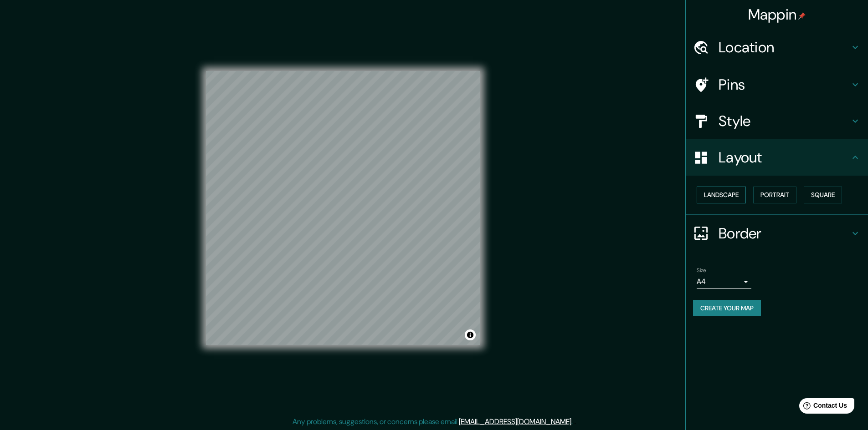 Image resolution: width=868 pixels, height=430 pixels. I want to click on h4: Style, so click(784, 121).